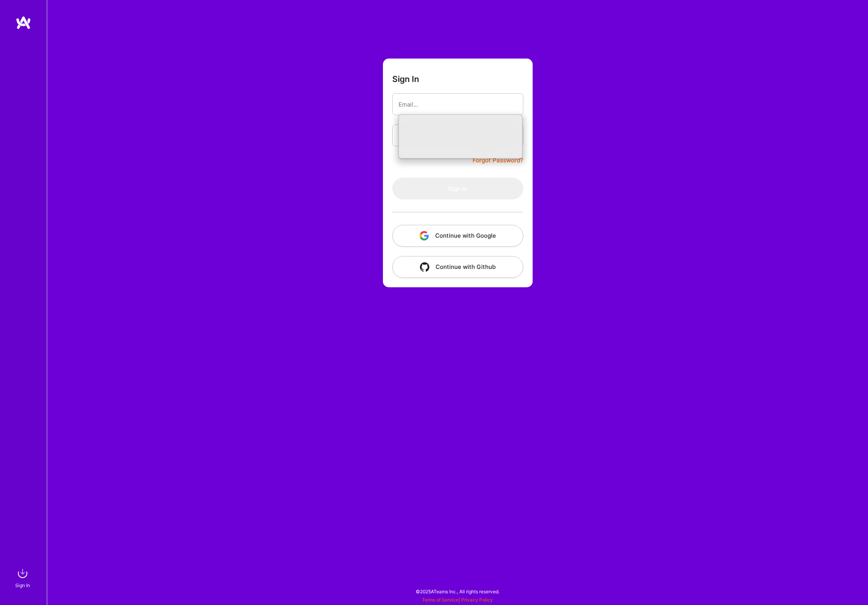 This screenshot has height=605, width=868. I want to click on a: Forgot Password?, so click(498, 160).